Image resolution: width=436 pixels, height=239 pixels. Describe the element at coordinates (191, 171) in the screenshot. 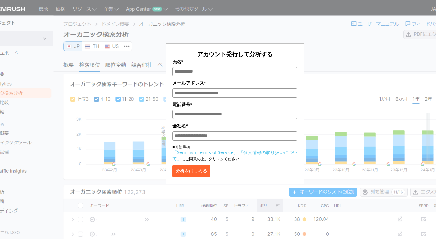

I see `button: 分析をはじめる` at that location.